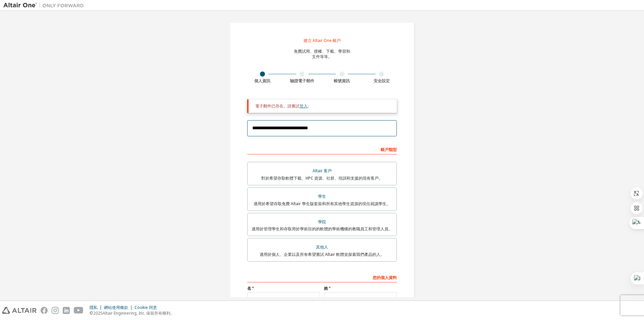  What do you see at coordinates (44, 310) in the screenshot?
I see `img: facebook.svg` at bounding box center [44, 310].